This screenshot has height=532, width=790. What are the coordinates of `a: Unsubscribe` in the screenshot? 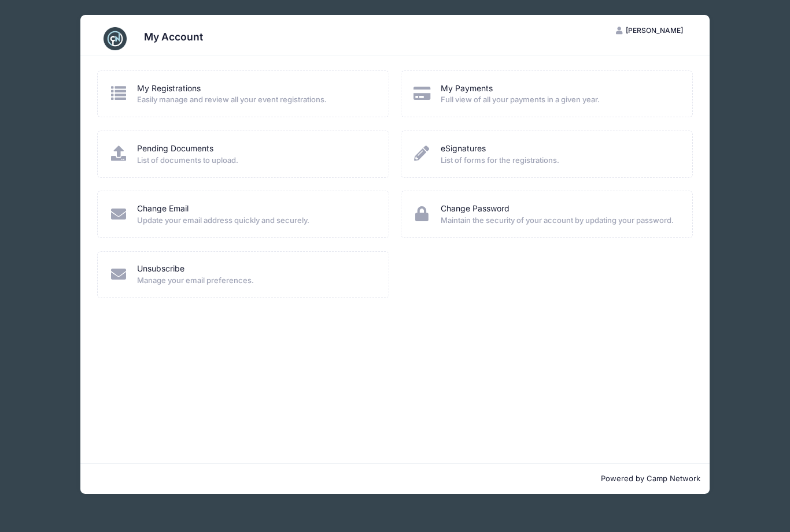 It's located at (160, 269).